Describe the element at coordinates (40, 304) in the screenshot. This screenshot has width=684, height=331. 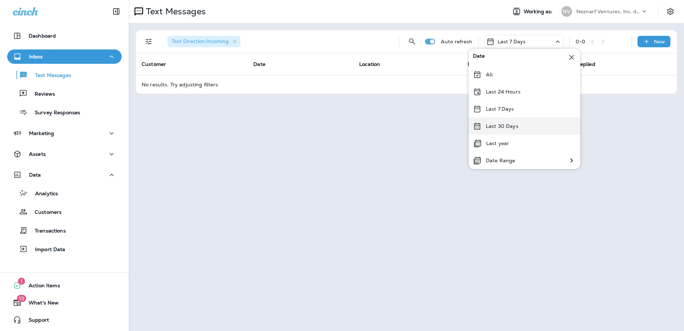
I see `span: What's New` at that location.